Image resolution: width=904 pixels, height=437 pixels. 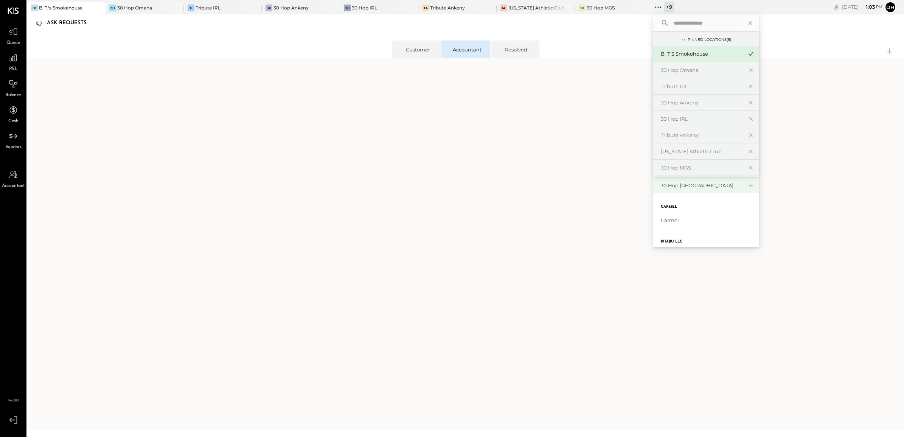 I want to click on label: Carmel, so click(x=669, y=207).